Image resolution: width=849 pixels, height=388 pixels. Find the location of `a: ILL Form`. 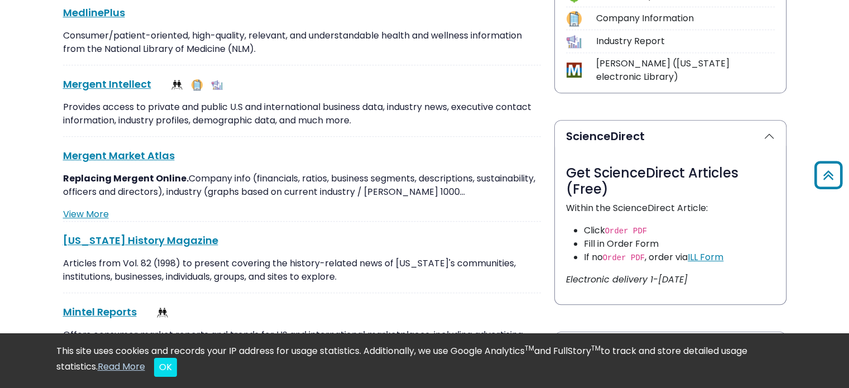

a: ILL Form is located at coordinates (706, 257).